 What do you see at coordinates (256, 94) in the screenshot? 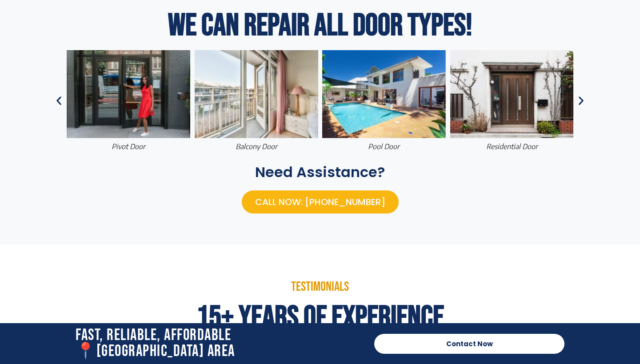
I see `img: Doors Repair General 15` at bounding box center [256, 94].